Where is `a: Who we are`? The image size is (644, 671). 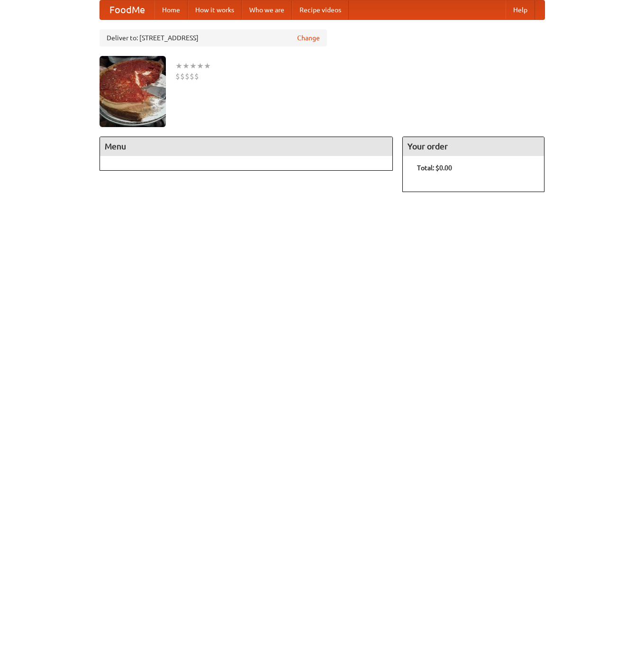 a: Who we are is located at coordinates (267, 10).